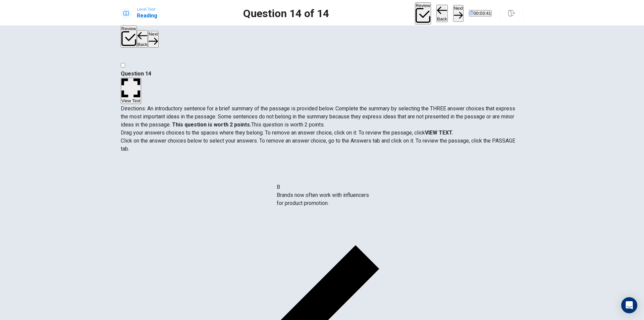 The width and height of the screenshot is (644, 320). I want to click on span: This question is worth 2 points., so click(288, 124).